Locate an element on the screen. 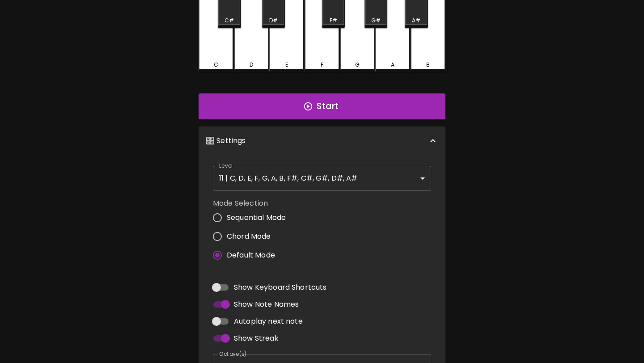 This screenshot has width=644, height=363. span: Chord Mode is located at coordinates (249, 236).